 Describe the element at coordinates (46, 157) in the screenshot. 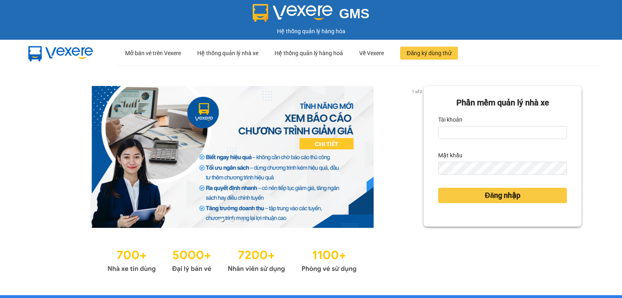

I see `button: previous slide / item` at that location.